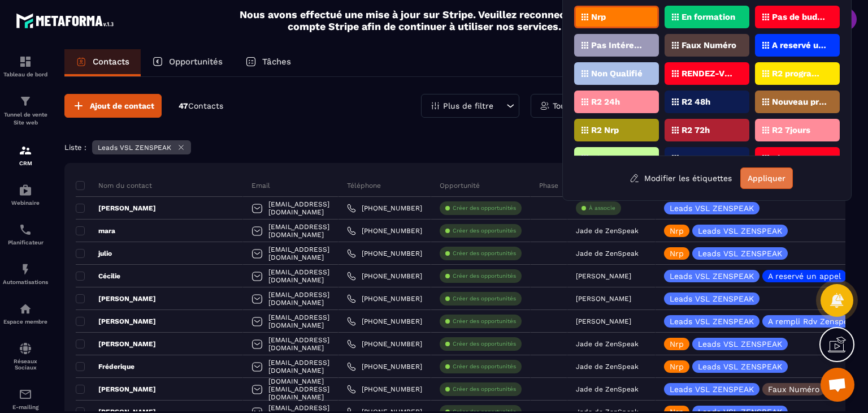 This screenshot has height=413, width=868. Describe the element at coordinates (837, 384) in the screenshot. I see `div: Ouvrir le chat` at that location.